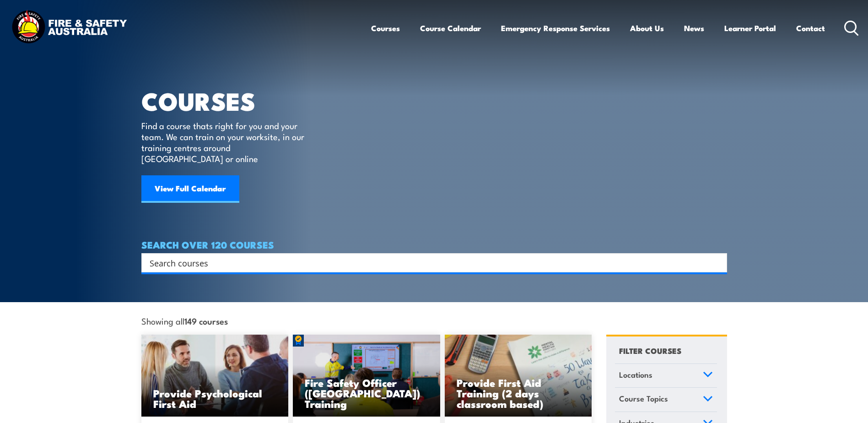  What do you see at coordinates (434, 244) in the screenshot?
I see `h4: SEARCH OVER 120 COURSES` at bounding box center [434, 244].